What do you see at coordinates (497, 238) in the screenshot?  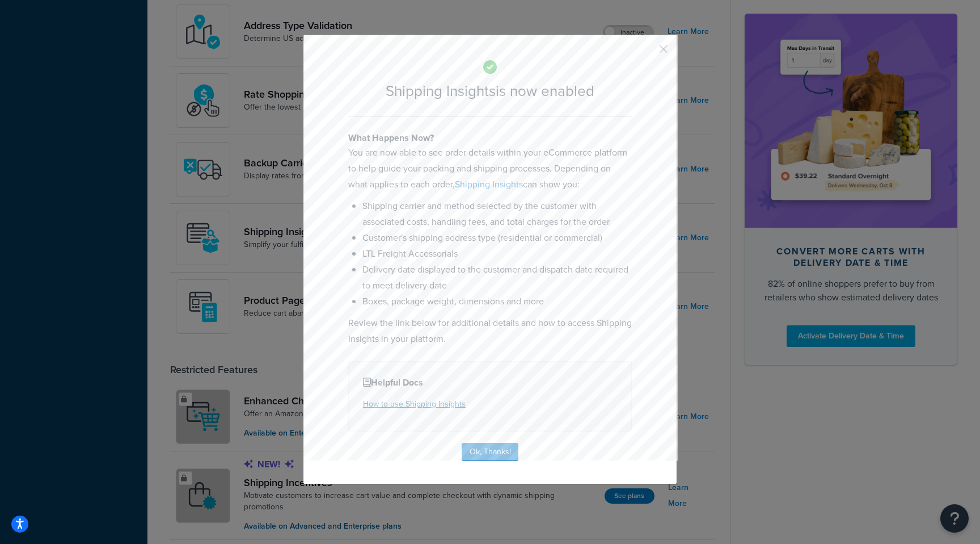 I see `li: Customer's shipping address type (residential or commercial)` at bounding box center [497, 238].